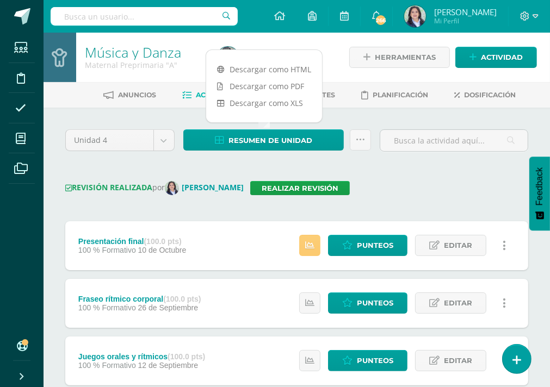  I want to click on div: Fraseo rítmico corporal, so click(140, 299).